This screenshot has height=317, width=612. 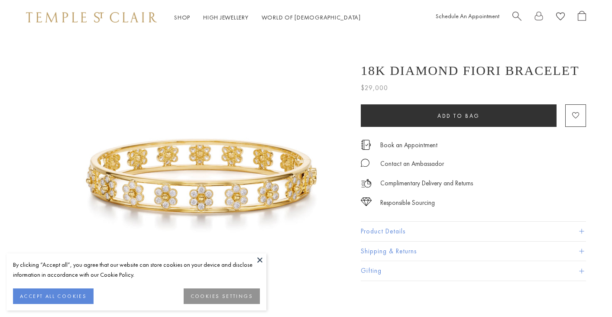 I want to click on h1: 18K Diamond Fiori Bracelet, so click(x=470, y=71).